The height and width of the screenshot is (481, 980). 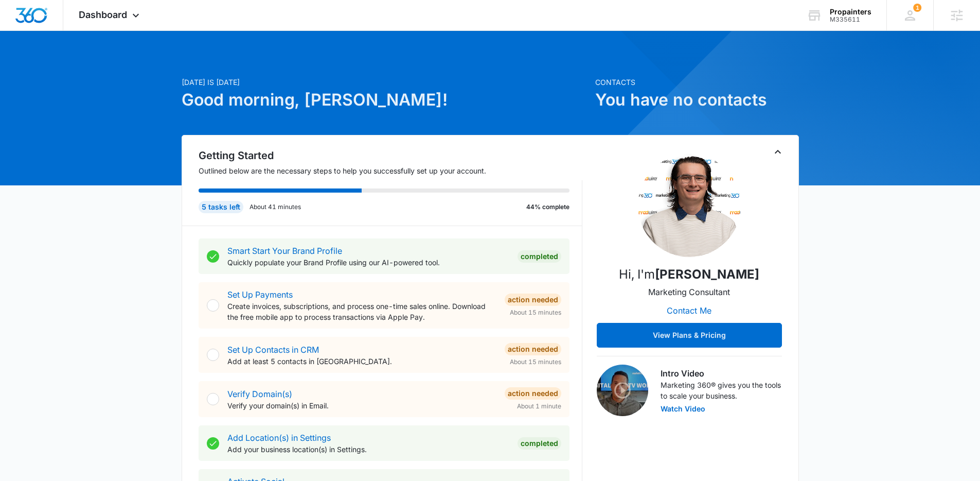 What do you see at coordinates (390, 156) in the screenshot?
I see `h2: Getting Started` at bounding box center [390, 156].